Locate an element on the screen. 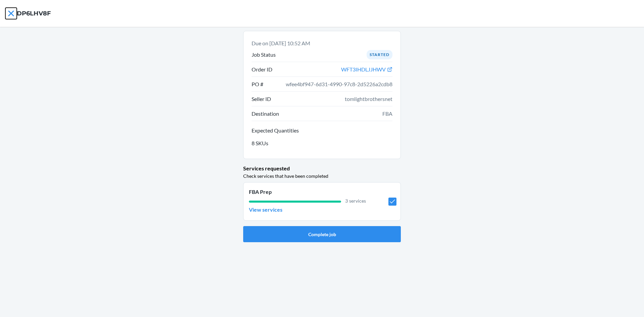  span: 3 is located at coordinates (346, 200).